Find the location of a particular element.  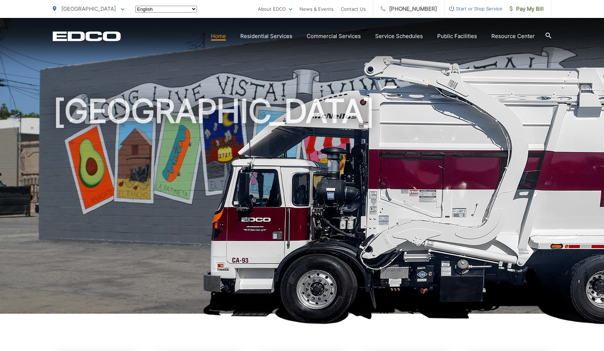

a: Resource Center is located at coordinates (513, 36).